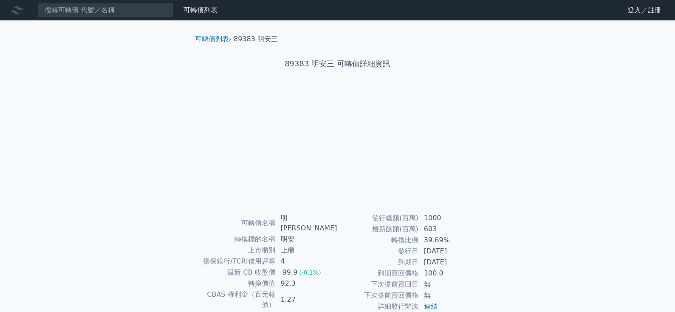  I want to click on h1: 89383 明安三 可轉債詳細資訊, so click(338, 64).